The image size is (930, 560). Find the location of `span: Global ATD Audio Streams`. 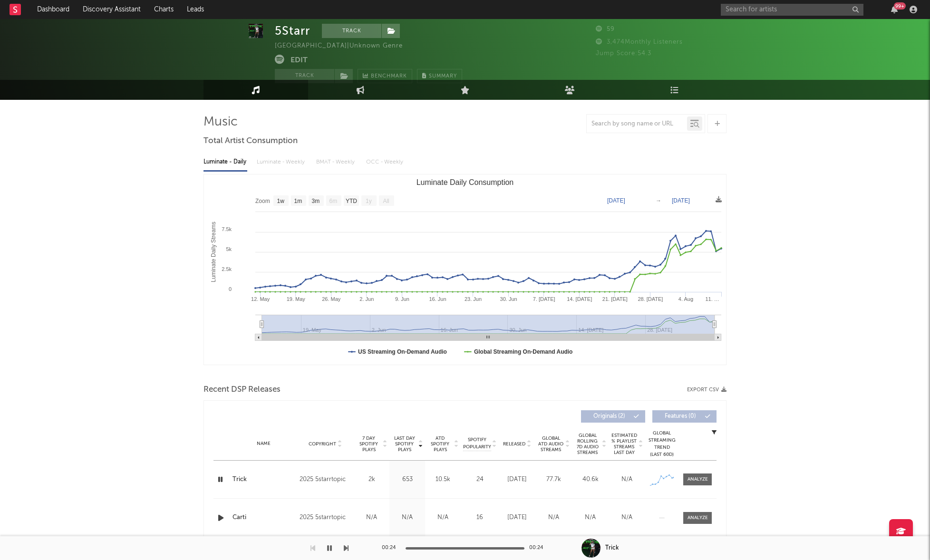

span: Global ATD Audio Streams is located at coordinates (551, 445).